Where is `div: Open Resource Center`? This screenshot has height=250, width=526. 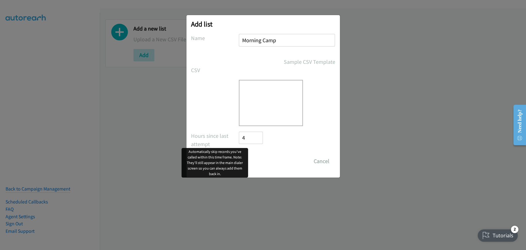 div: Open Resource Center is located at coordinates (11, 24).